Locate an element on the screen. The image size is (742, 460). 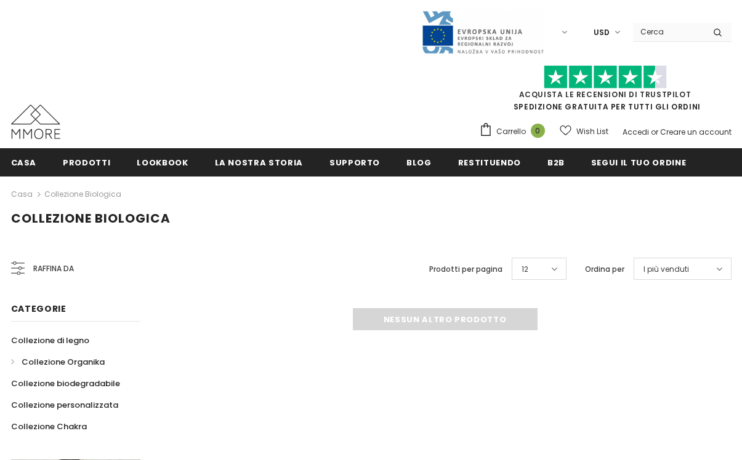
a: Javni Razpis is located at coordinates (482, 31).